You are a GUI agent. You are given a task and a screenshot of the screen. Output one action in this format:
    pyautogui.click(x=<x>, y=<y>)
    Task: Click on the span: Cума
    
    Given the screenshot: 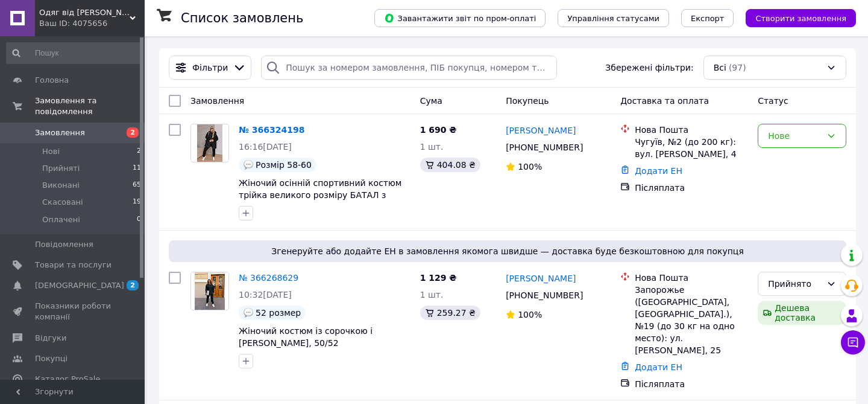 What is the action you would take?
    pyautogui.click(x=431, y=101)
    